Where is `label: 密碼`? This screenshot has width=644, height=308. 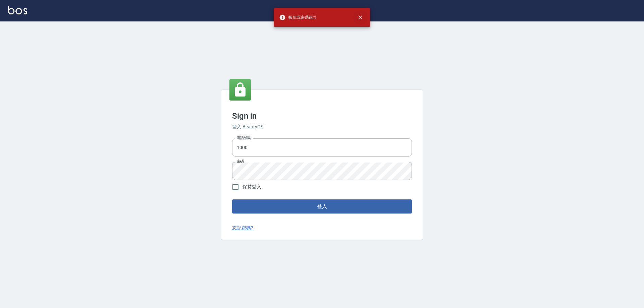
label: 密碼 is located at coordinates (240, 161).